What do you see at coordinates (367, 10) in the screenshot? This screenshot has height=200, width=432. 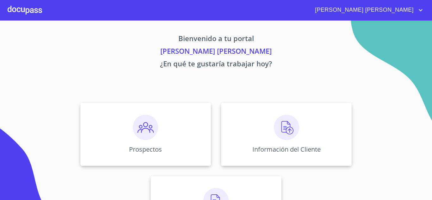 I see `button: account of current user` at bounding box center [367, 10].